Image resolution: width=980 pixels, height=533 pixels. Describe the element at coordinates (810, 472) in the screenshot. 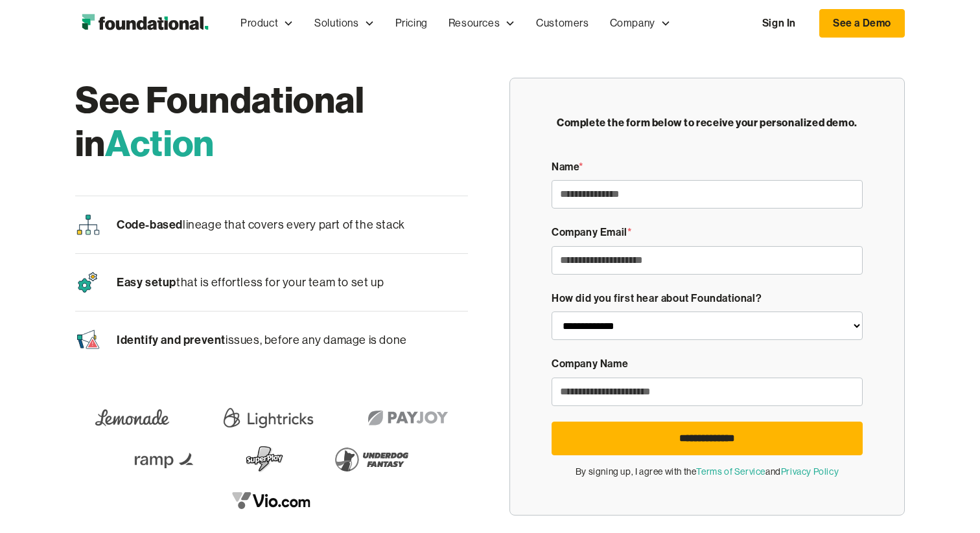

I see `a: Privacy Policy` at that location.